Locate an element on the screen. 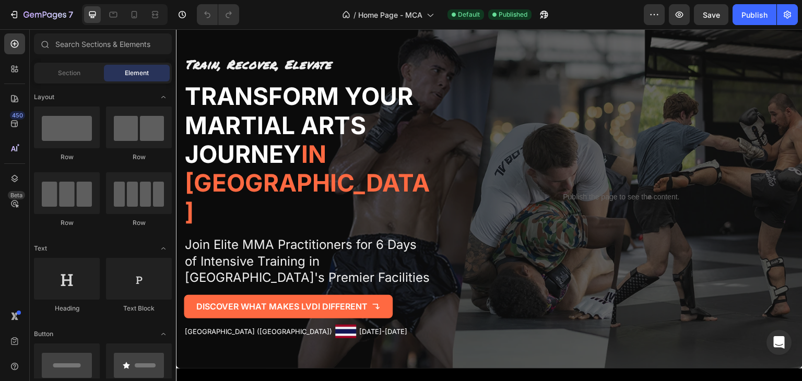 This screenshot has height=381, width=802. span: Published is located at coordinates (513, 15).